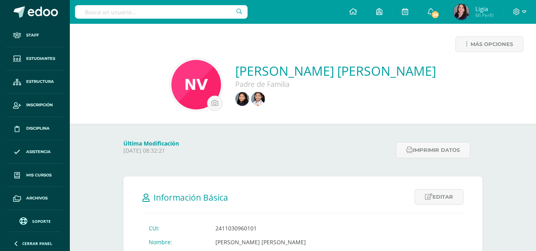 The height and width of the screenshot is (251, 536). What do you see at coordinates (33, 35) in the screenshot?
I see `span: Staff` at bounding box center [33, 35].